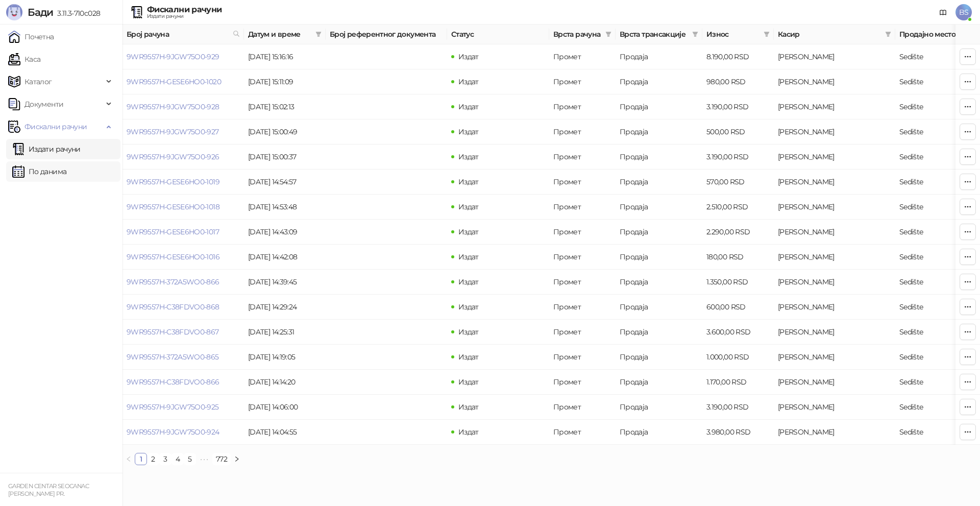  Describe the element at coordinates (184, 34) in the screenshot. I see `th: Број рачуна` at that location.